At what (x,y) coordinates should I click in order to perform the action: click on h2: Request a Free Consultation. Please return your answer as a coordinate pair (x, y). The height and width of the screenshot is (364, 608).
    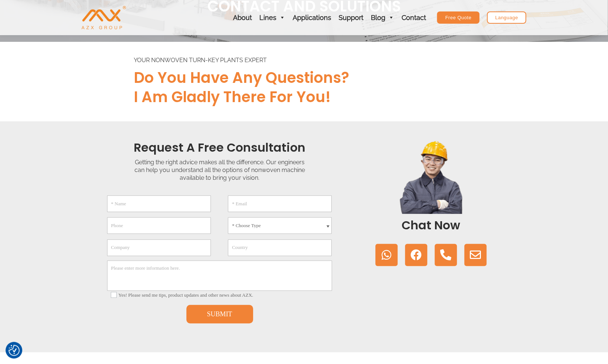
    Looking at the image, I should click on (219, 148).